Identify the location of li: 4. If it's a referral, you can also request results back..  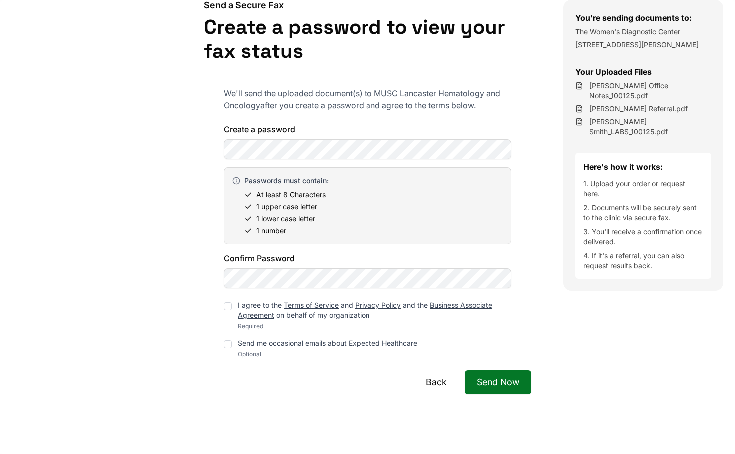
(643, 261).